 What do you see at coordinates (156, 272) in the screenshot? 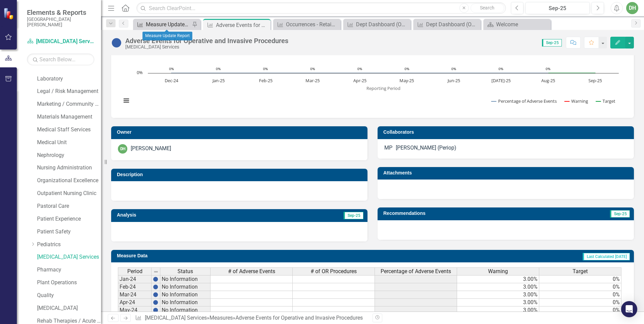
I see `img: 8DAGhfEEPCf229AAAAAElFTkSuQmCC` at bounding box center [156, 272].